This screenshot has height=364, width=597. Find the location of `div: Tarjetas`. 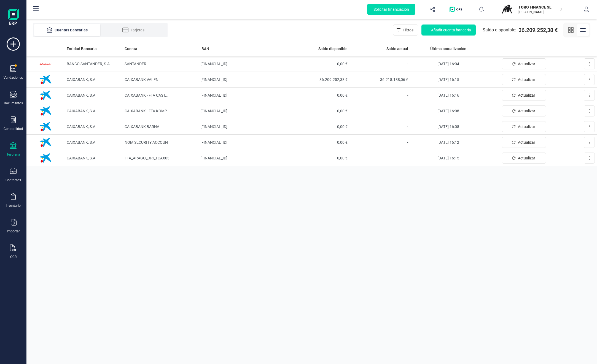

div: Tarjetas is located at coordinates (133, 30).